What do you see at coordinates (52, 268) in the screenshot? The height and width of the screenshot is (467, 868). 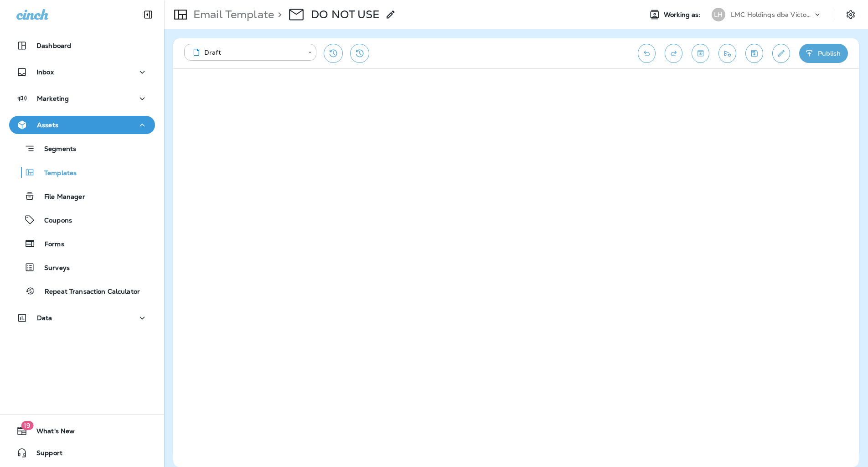 I see `p: Surveys` at bounding box center [52, 268].